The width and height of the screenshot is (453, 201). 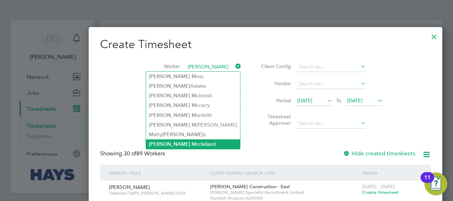 I want to click on div: Worker / Role, so click(x=158, y=173).